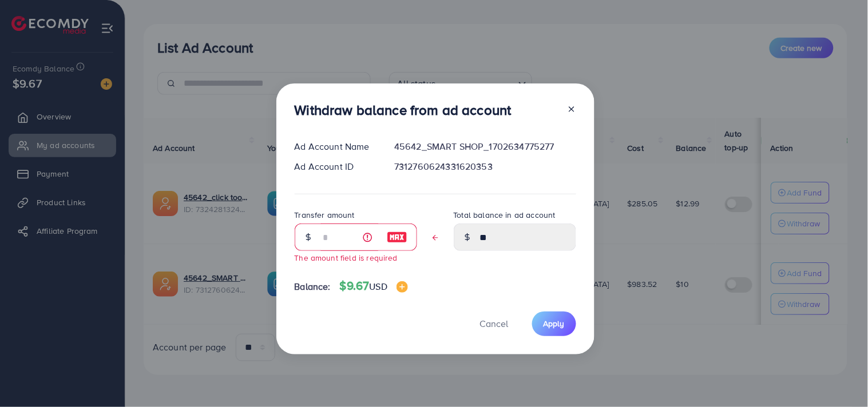 This screenshot has height=407, width=868. Describe the element at coordinates (335, 167) in the screenshot. I see `div: Ad Account ID` at that location.